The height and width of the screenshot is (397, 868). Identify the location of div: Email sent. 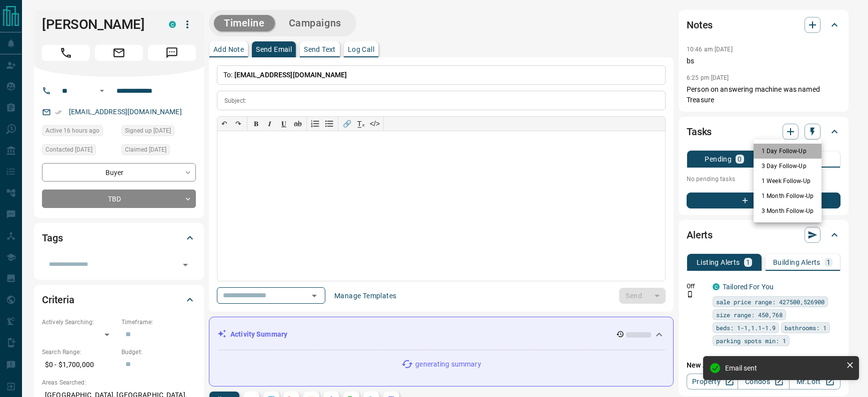
(783, 369).